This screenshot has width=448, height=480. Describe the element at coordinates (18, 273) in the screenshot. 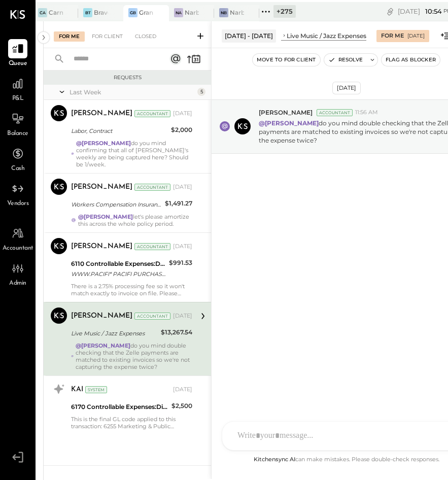

I see `a: Admin` at that location.